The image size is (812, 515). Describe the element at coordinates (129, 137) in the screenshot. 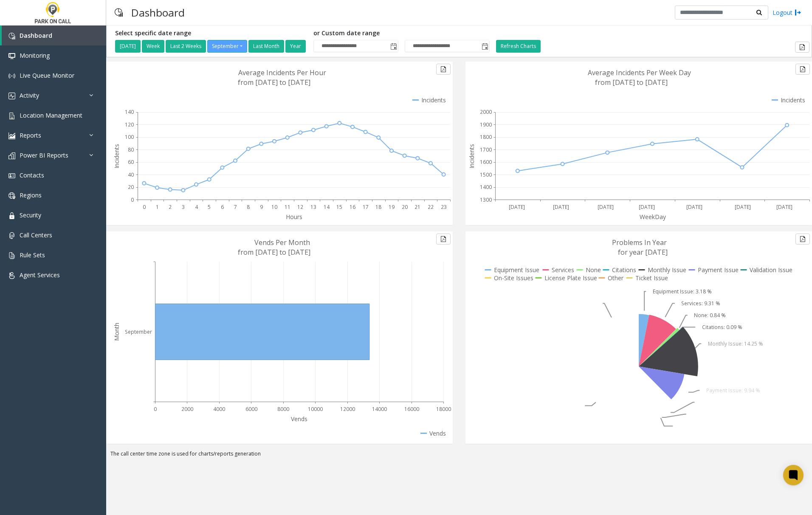

I see `text: 100` at that location.